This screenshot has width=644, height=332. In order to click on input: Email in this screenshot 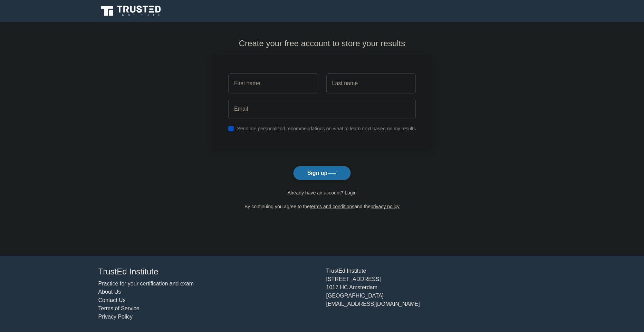, I will do `click(322, 109)`.